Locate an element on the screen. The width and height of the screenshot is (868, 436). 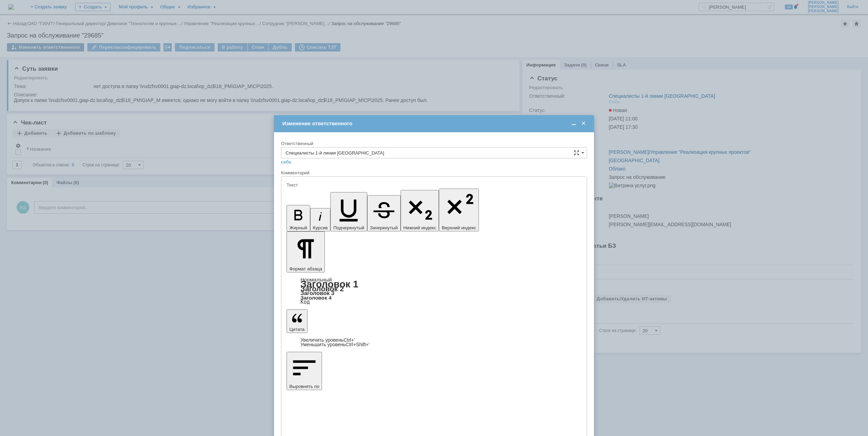
span: Ctrl+' is located at coordinates (349, 340).